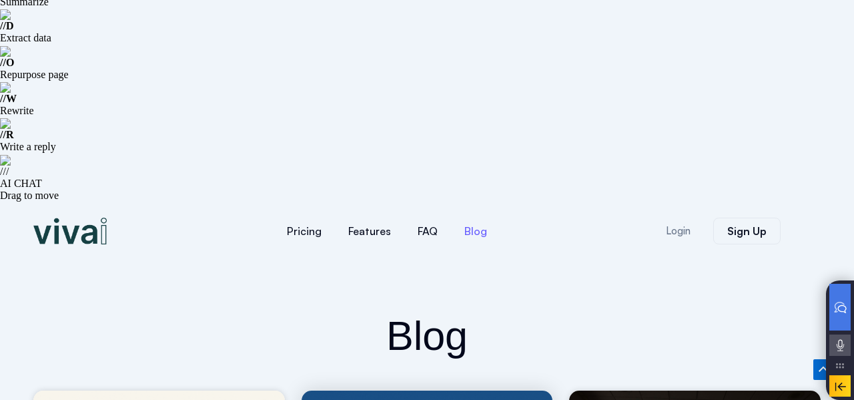 The width and height of the screenshot is (854, 400). I want to click on a: Pricing, so click(304, 231).